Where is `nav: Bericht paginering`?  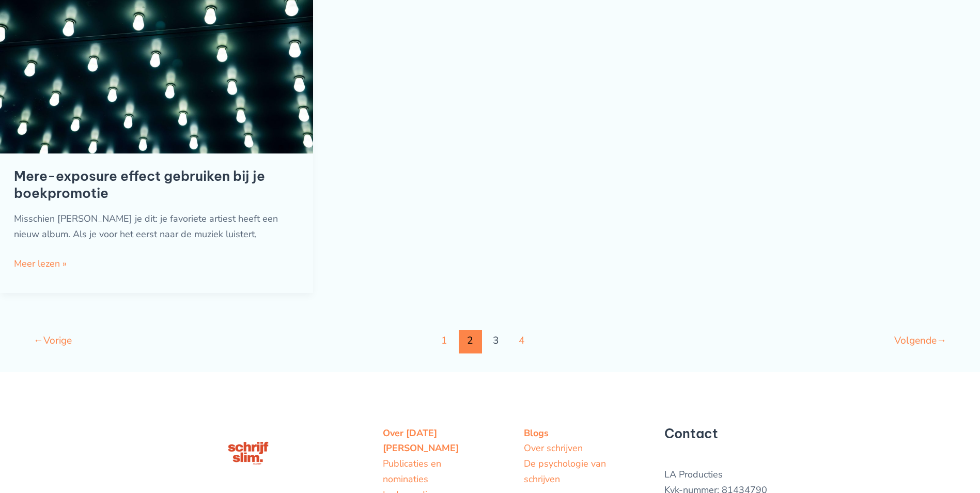 nav: Bericht paginering is located at coordinates (489, 342).